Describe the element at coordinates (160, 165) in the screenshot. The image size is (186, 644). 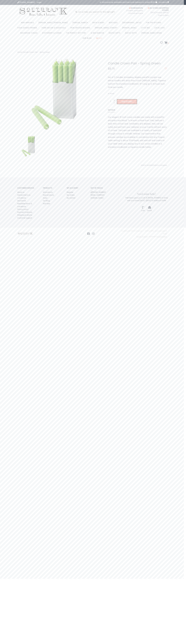
I see `a: Add to compare` at that location.